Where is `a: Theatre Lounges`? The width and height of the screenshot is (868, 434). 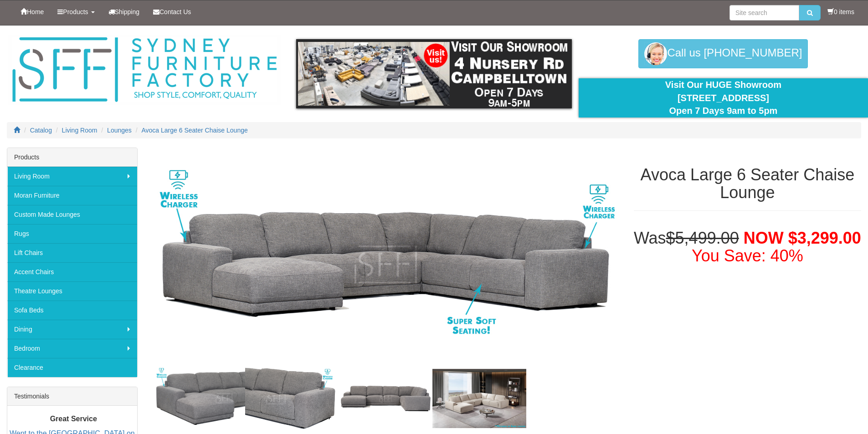
a: Theatre Lounges is located at coordinates (72, 291).